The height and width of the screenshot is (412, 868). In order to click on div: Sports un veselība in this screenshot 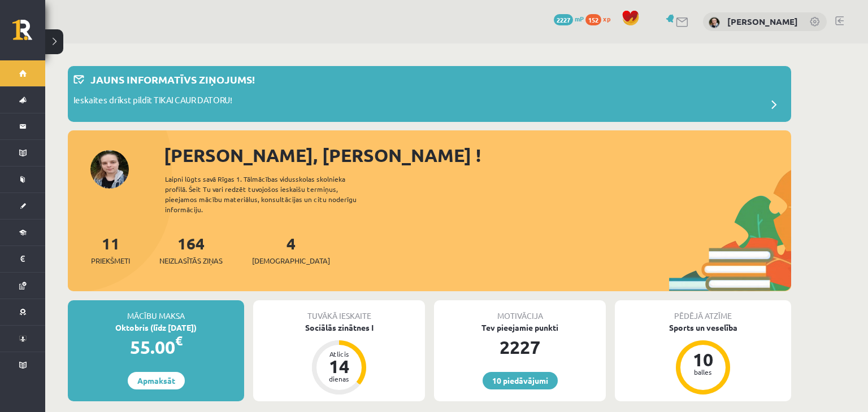, I will do `click(703, 327)`.